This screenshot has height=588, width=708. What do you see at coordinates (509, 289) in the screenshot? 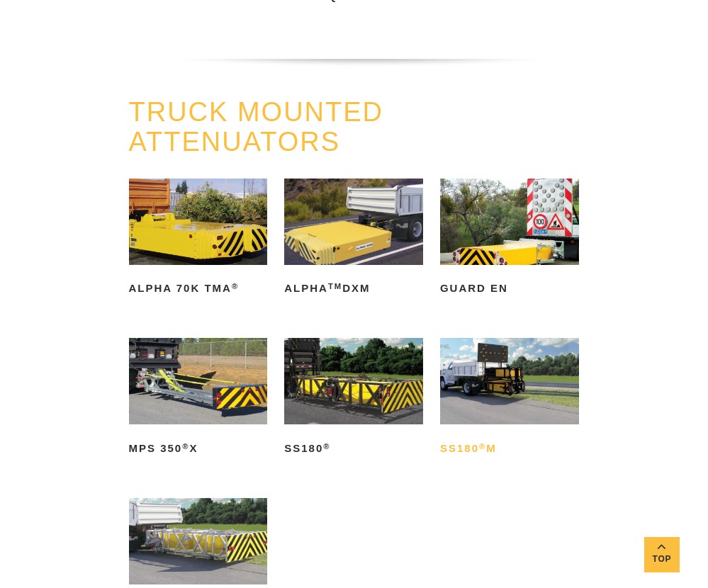
I see `h2: GUARD EN` at bounding box center [509, 289].